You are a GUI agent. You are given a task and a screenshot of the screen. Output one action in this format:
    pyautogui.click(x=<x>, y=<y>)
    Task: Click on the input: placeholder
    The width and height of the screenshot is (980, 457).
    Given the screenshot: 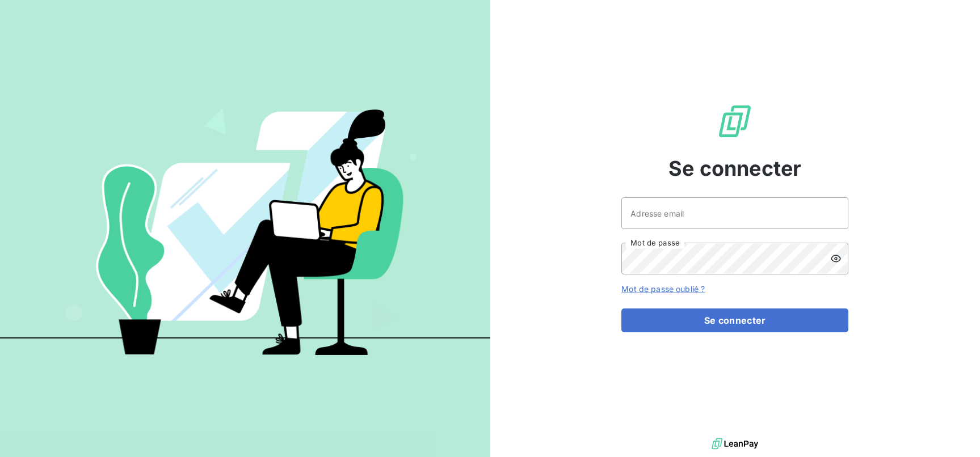 What is the action you would take?
    pyautogui.click(x=735, y=213)
    